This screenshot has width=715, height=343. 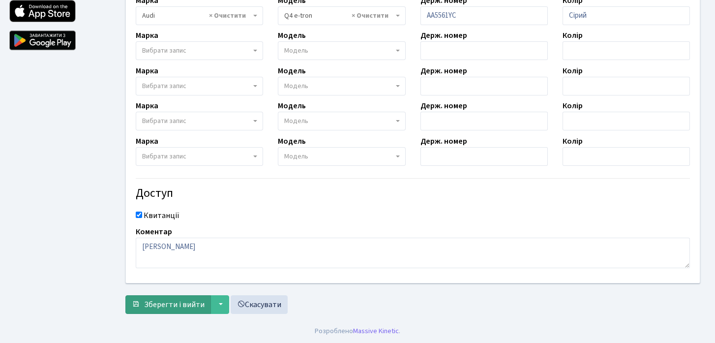 I want to click on a: Скасувати, so click(x=259, y=304).